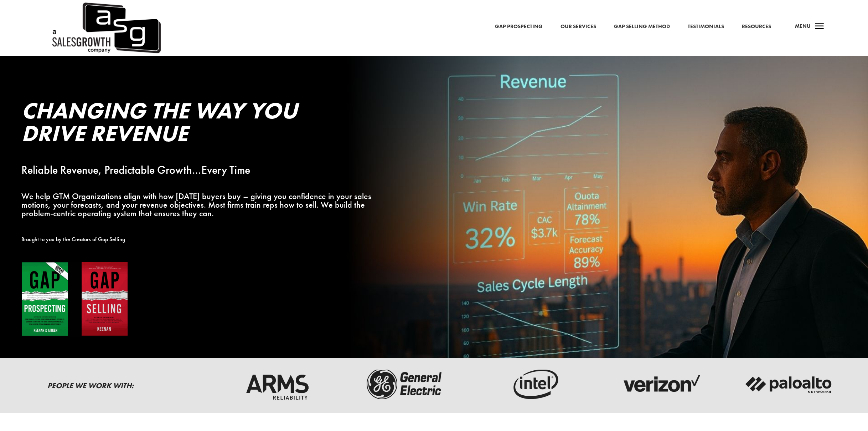  What do you see at coordinates (75, 299) in the screenshot?
I see `img: Gap Books` at bounding box center [75, 299].